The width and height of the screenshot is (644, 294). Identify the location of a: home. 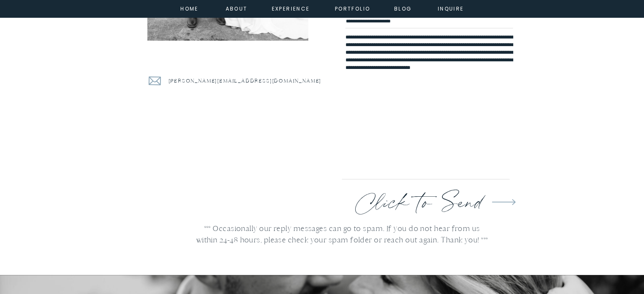
(190, 8).